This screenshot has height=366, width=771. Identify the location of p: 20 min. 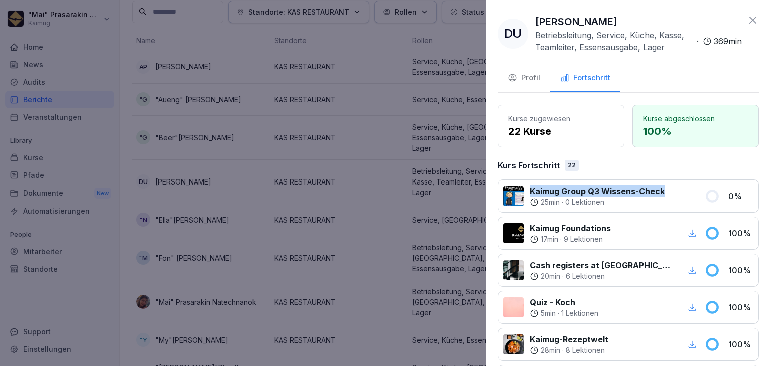
(550, 277).